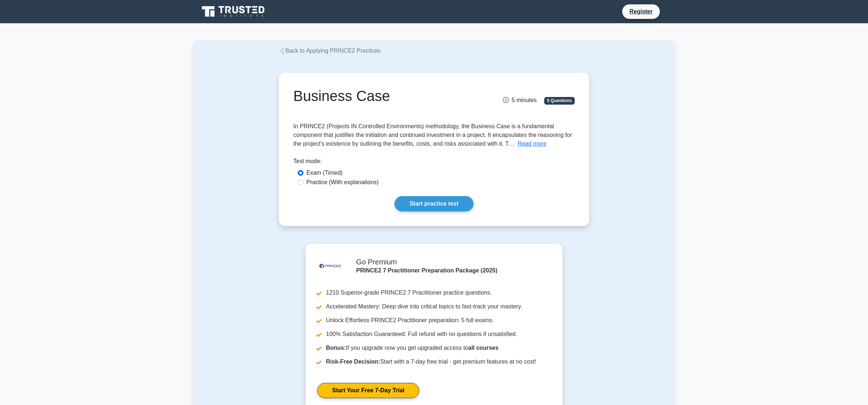 The image size is (868, 405). What do you see at coordinates (324, 173) in the screenshot?
I see `label: Exam (Timed)` at bounding box center [324, 173].